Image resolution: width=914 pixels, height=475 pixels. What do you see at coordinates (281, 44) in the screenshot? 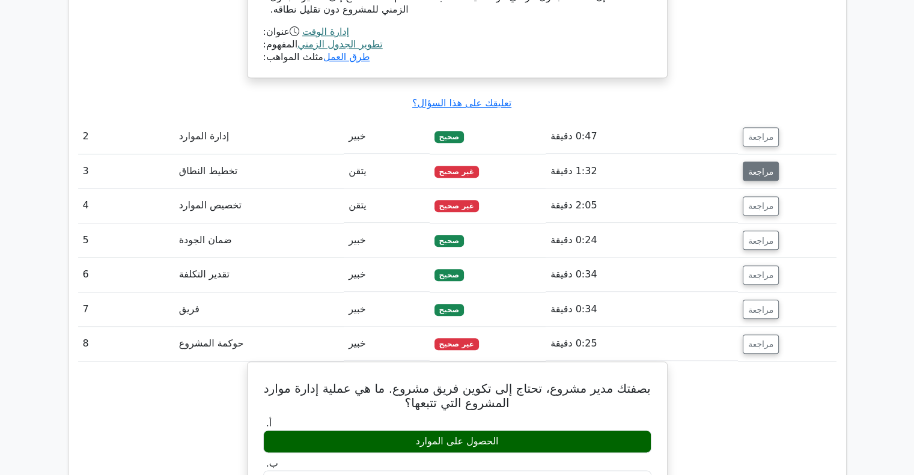
I see `font: المفهوم:` at bounding box center [281, 44].